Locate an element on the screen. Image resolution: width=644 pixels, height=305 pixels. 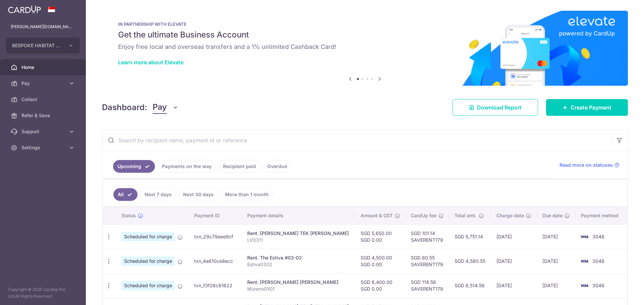
span: Support is located at coordinates (43, 131).